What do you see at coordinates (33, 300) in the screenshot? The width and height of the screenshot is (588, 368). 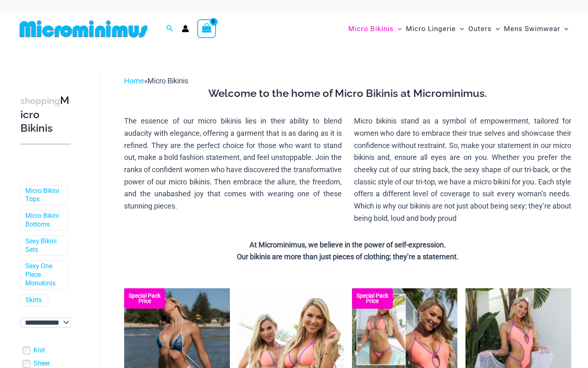 I see `a: Skirts` at bounding box center [33, 300].